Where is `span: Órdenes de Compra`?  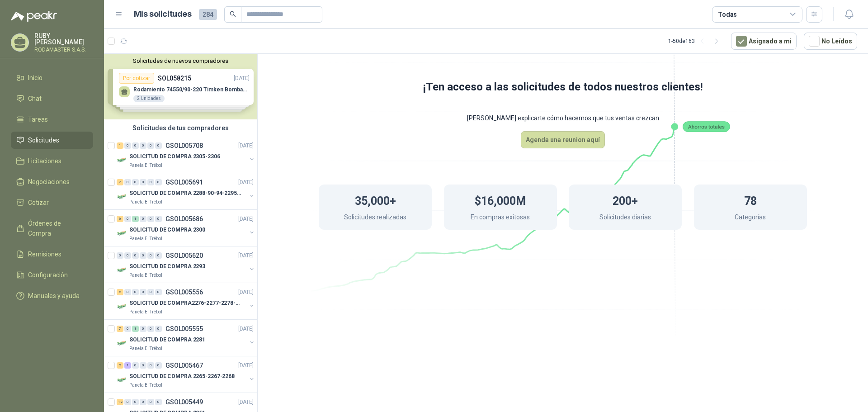 span: Órdenes de Compra is located at coordinates (56, 228).